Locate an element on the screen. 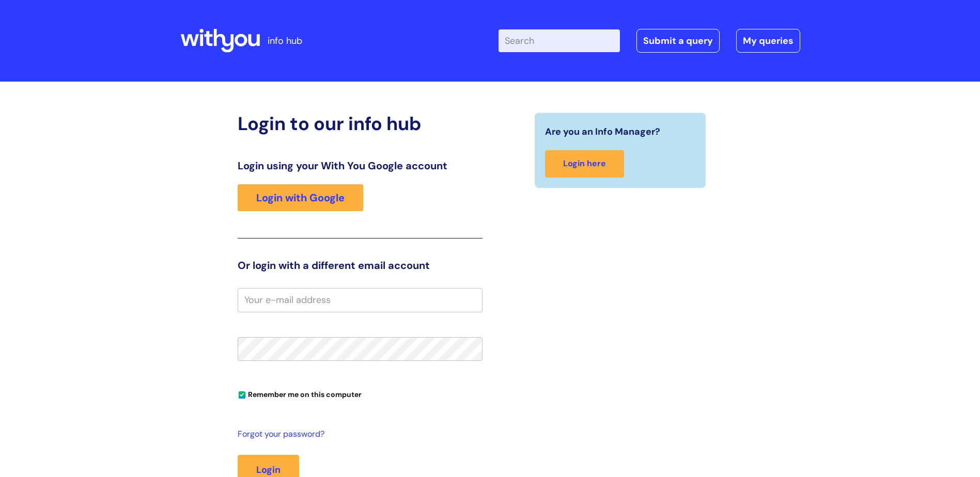  a: Forgot your password? is located at coordinates (358, 434).